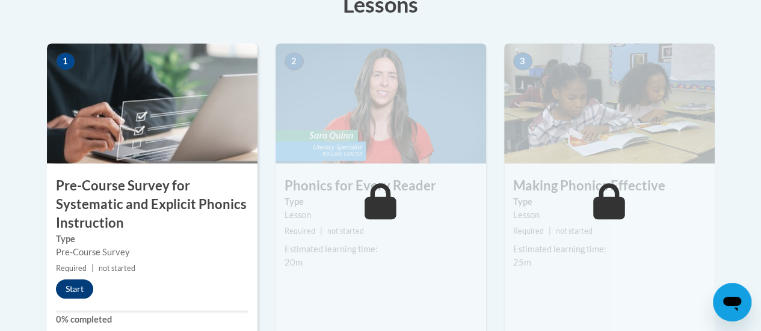  What do you see at coordinates (75, 289) in the screenshot?
I see `button: Start` at bounding box center [75, 289].